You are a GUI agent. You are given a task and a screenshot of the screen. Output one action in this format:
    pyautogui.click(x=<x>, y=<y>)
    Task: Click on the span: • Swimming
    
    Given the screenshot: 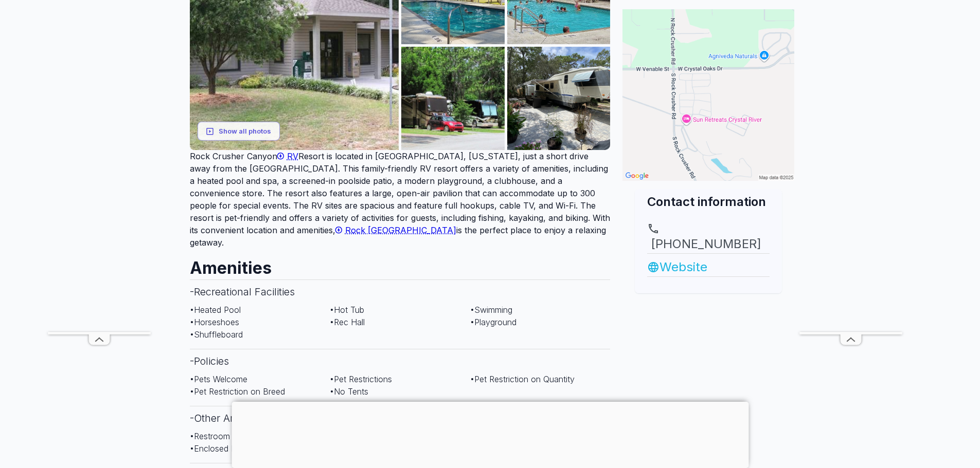 What is the action you would take?
    pyautogui.click(x=491, y=310)
    